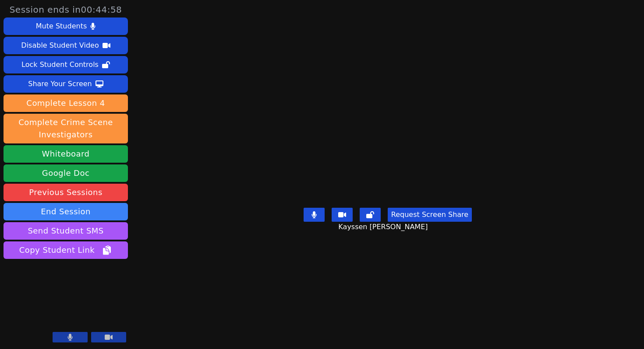 This screenshot has width=644, height=349. What do you see at coordinates (61, 26) in the screenshot?
I see `div: Mute Students` at bounding box center [61, 26].